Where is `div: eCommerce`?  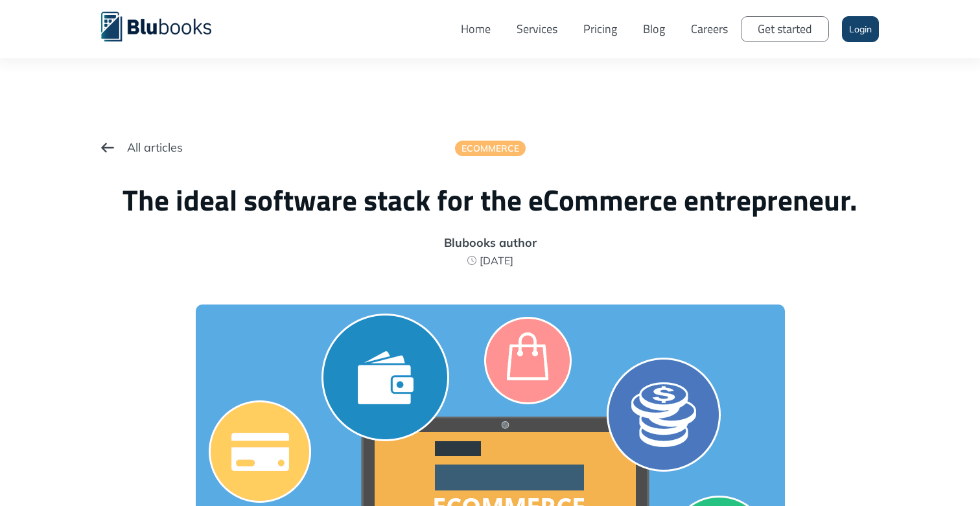 div: eCommerce is located at coordinates (490, 148).